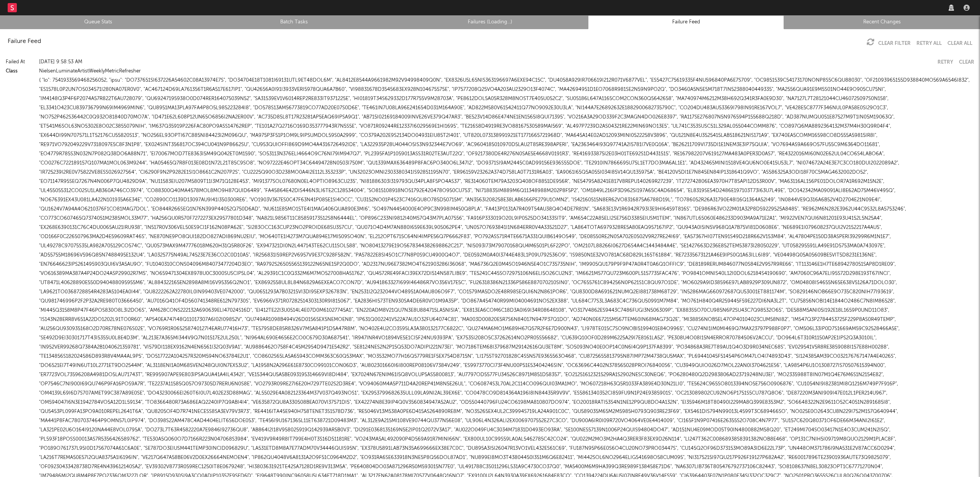 This screenshot has height=477, width=980. I want to click on button: Retry All, so click(929, 43).